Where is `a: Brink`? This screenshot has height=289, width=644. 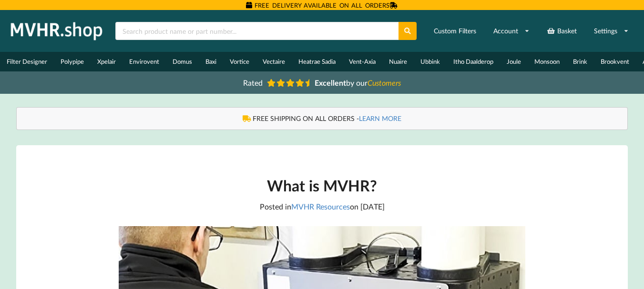
a: Brink is located at coordinates (580, 62).